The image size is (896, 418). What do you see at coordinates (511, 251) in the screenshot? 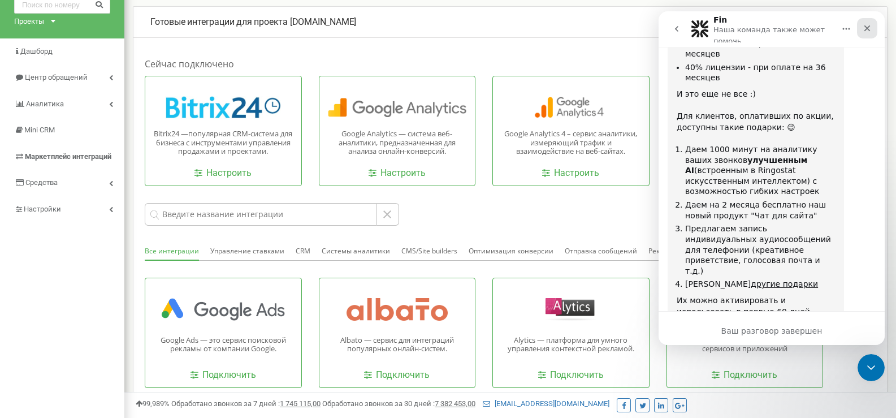
I see `button: Оптимизация конверсии` at bounding box center [511, 251].